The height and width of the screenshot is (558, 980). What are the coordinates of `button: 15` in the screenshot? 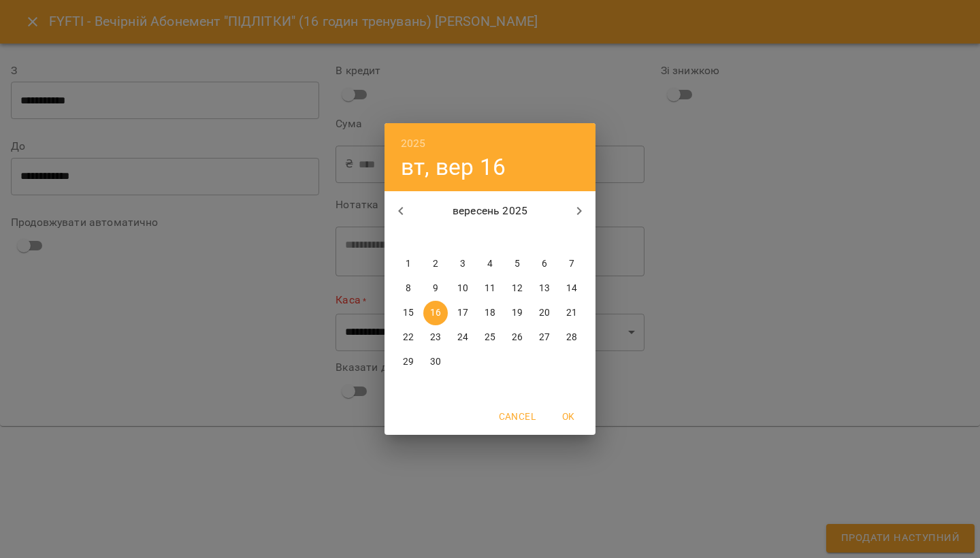 It's located at (408, 313).